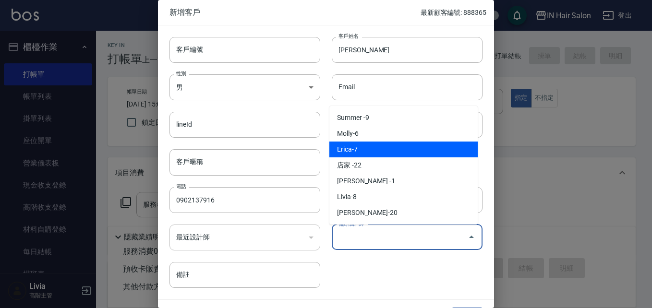 The width and height of the screenshot is (652, 308). Describe the element at coordinates (404, 165) in the screenshot. I see `li: 店家 -22` at that location.